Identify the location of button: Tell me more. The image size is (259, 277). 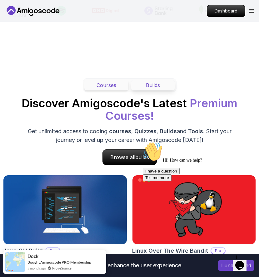
(17, 38).